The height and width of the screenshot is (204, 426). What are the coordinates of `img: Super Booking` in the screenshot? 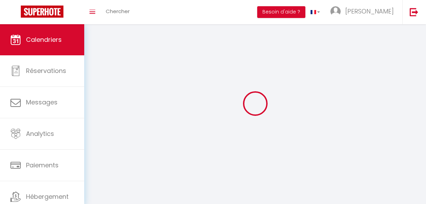 It's located at (42, 11).